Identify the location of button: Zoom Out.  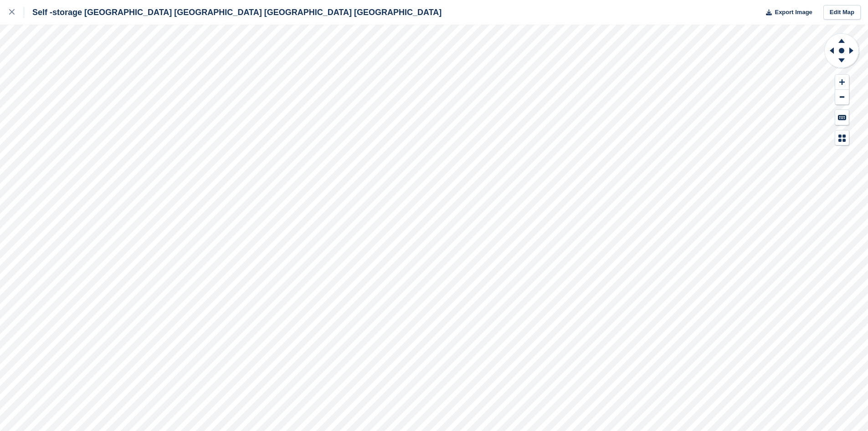
(842, 97).